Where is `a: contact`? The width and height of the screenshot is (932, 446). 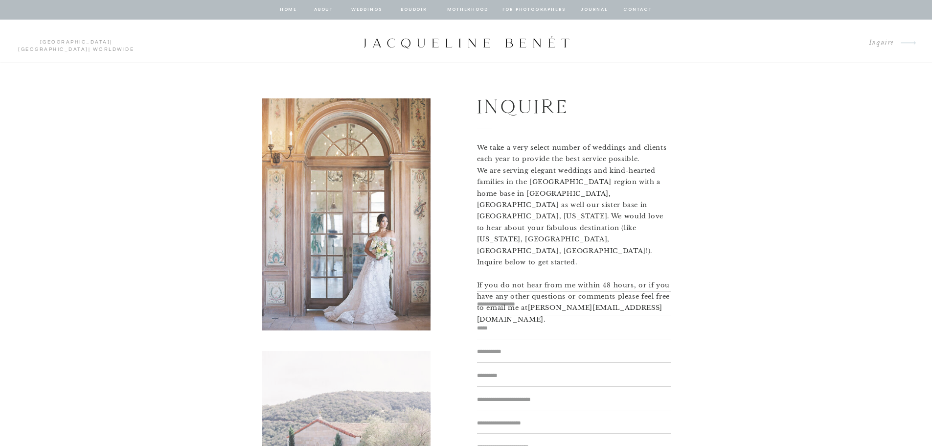
a: contact is located at coordinates (638, 10).